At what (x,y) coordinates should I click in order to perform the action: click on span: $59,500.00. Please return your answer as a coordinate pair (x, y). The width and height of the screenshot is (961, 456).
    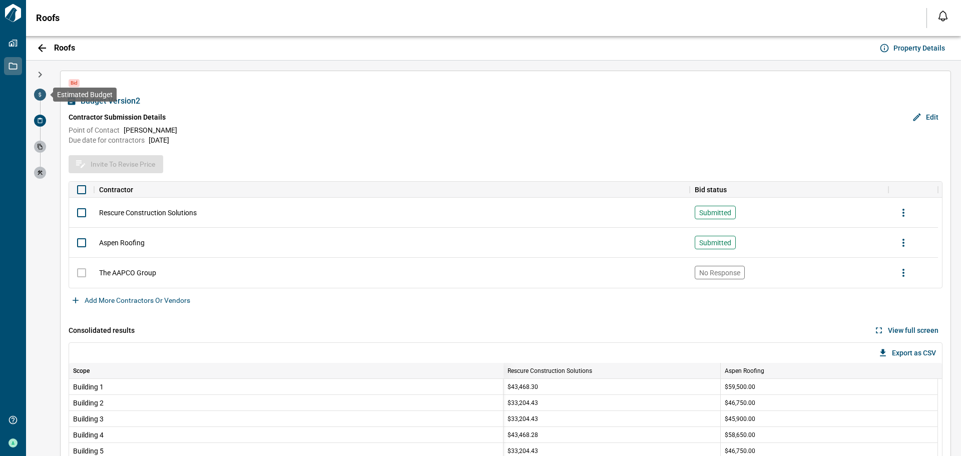
    Looking at the image, I should click on (740, 387).